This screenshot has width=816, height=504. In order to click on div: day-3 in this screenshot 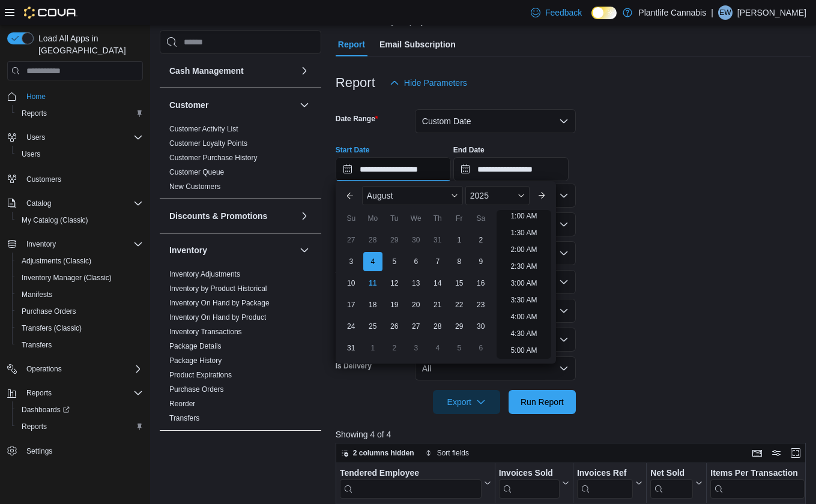, I will do `click(351, 261)`.